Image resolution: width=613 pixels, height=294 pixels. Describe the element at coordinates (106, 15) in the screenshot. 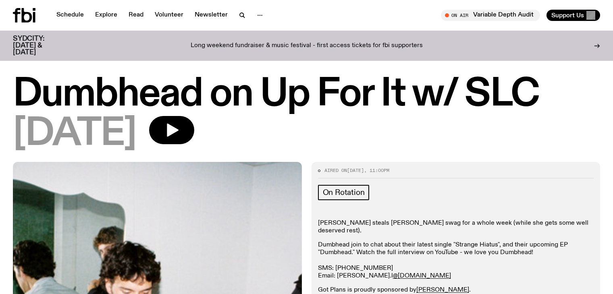

I see `a: Explore` at that location.